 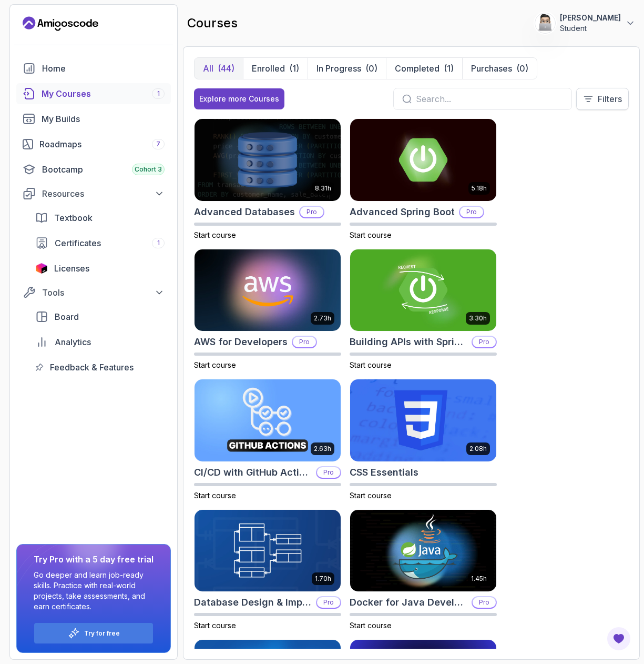 I want to click on p: Go deeper and learn job-ready skills. Practice with real-world projects, take assessments, and ea..., so click(x=94, y=591).